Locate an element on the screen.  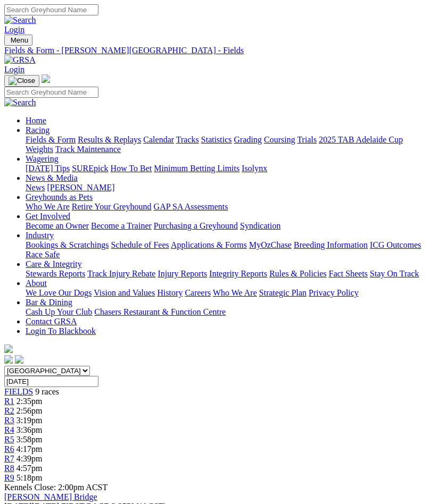
a: Schedule of Fees is located at coordinates (140, 244).